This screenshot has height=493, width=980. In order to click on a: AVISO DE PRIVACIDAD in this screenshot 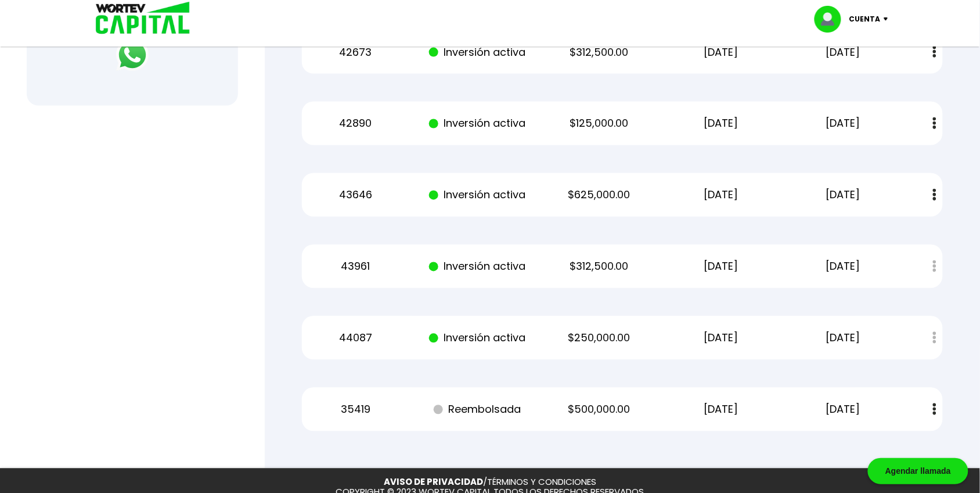, I will do `click(433, 482)`.